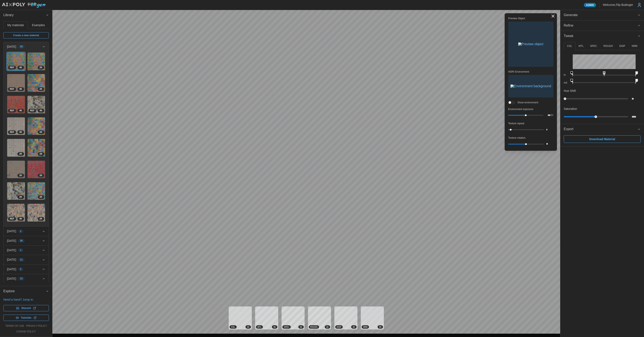 The image size is (644, 337). Describe the element at coordinates (21, 251) in the screenshot. I see `span: 1` at that location.